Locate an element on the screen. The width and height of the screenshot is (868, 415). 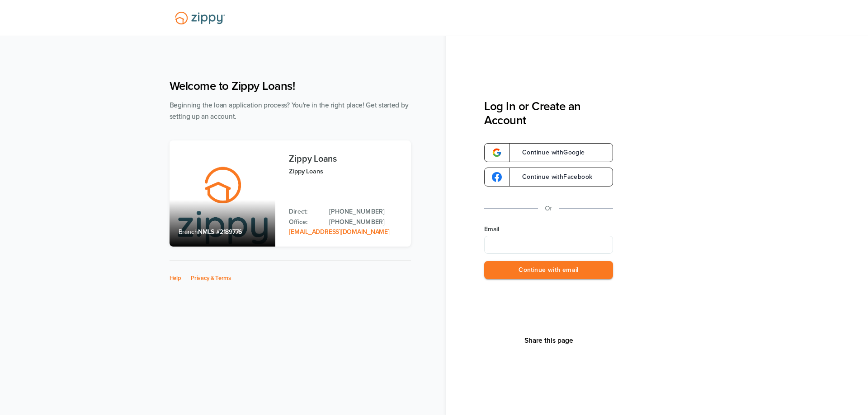
img: Lender Logo is located at coordinates (200, 18).